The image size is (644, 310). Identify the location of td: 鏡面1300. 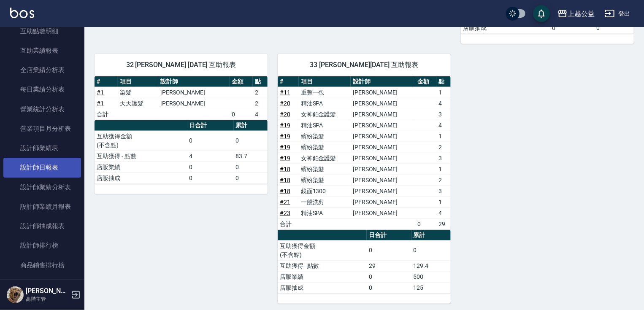
(325, 191).